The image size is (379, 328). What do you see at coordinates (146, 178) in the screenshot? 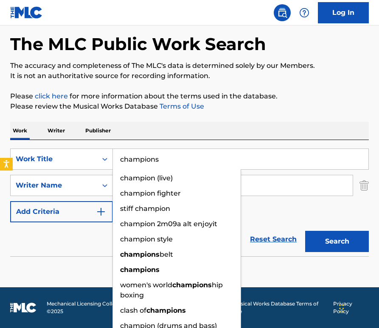
I see `span: champion (live)` at bounding box center [146, 178].